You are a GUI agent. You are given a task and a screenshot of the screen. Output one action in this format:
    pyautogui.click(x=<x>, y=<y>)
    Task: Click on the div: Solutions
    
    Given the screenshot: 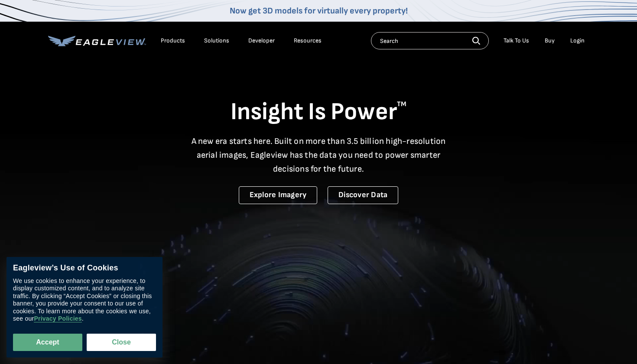 What is the action you would take?
    pyautogui.click(x=217, y=41)
    